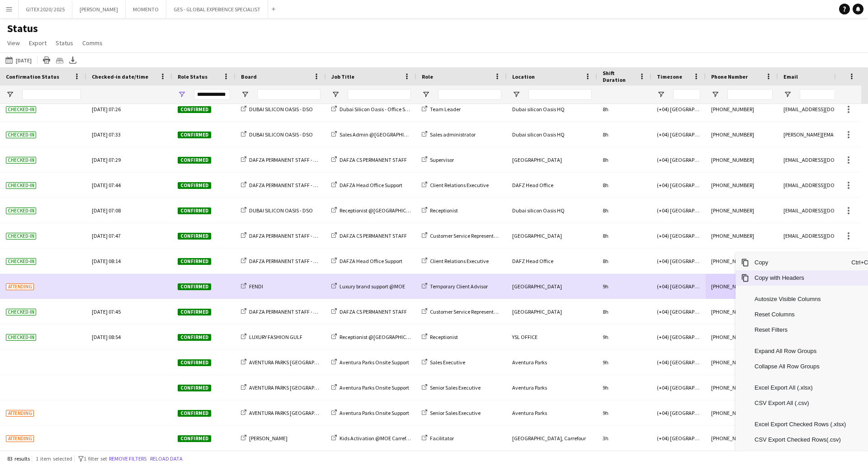  What do you see at coordinates (372, 286) in the screenshot?
I see `span: Luxury brand support @MOE` at bounding box center [372, 286].